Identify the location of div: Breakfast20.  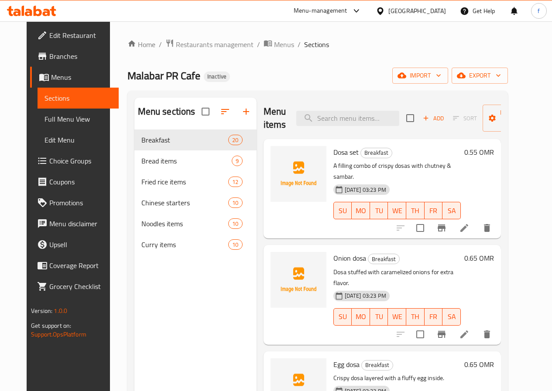
(195, 140).